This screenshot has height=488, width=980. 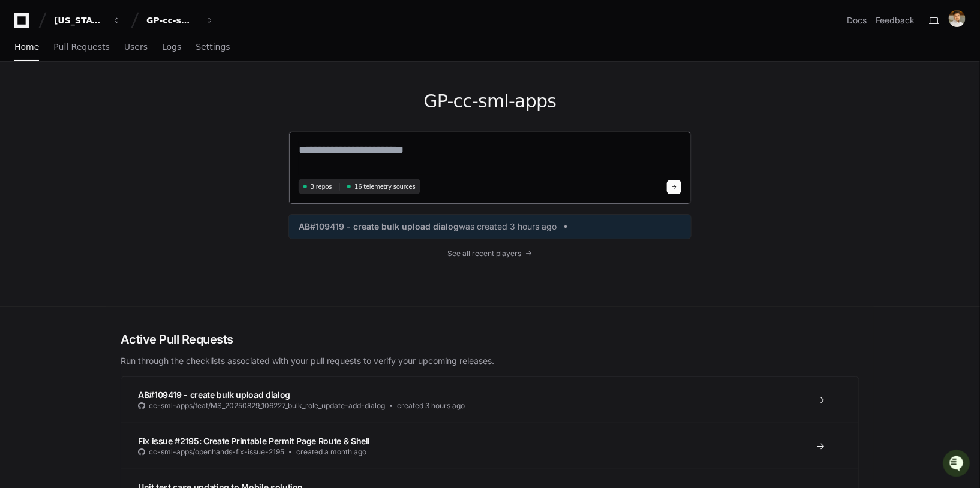 What do you see at coordinates (254, 441) in the screenshot?
I see `span: Fix issue #2195: Create Printable Permit Page Route & Shell` at bounding box center [254, 441].